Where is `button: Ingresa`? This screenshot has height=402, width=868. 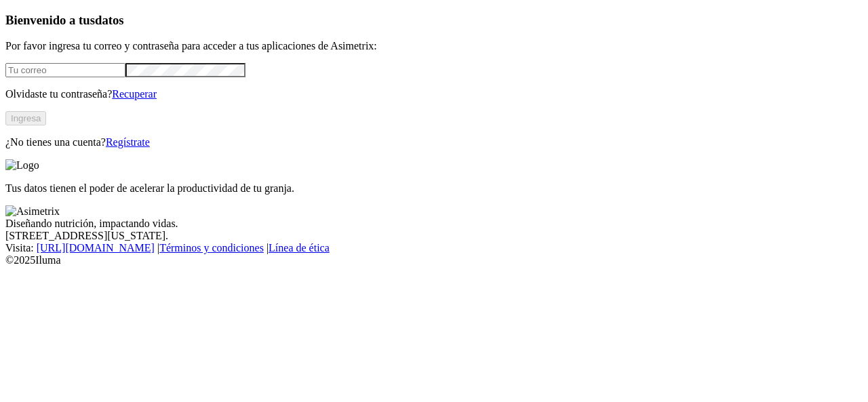 button: Ingresa is located at coordinates (26, 118).